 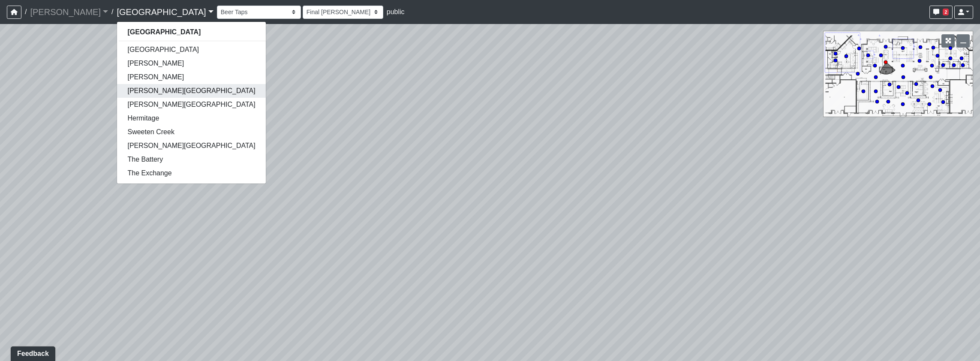 I want to click on button: Feedback, so click(x=26, y=10).